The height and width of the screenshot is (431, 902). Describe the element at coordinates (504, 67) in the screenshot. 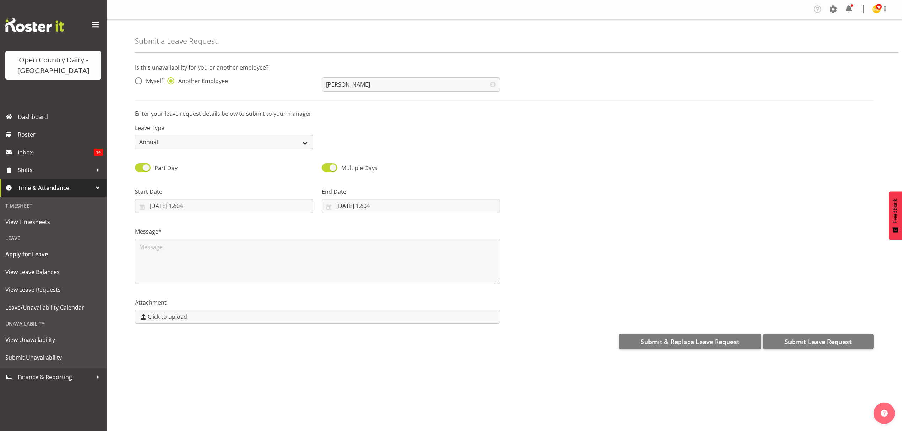

I see `p: Is this unavailability for you or another employee?` at that location.